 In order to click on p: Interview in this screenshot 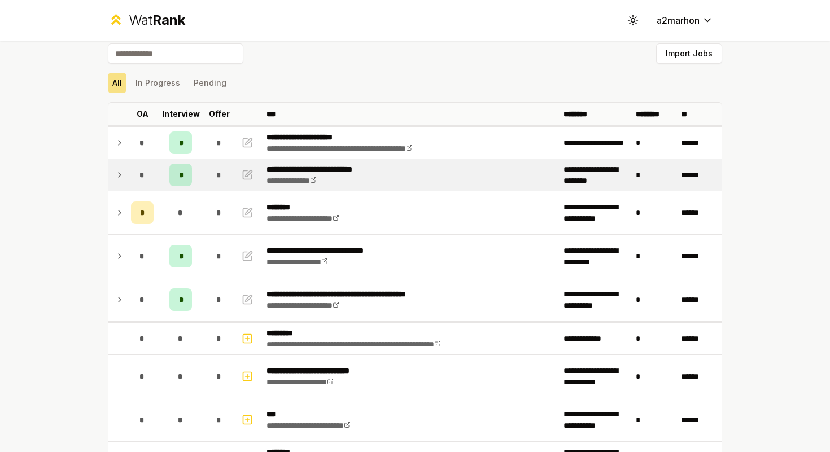, I will do `click(181, 114)`.